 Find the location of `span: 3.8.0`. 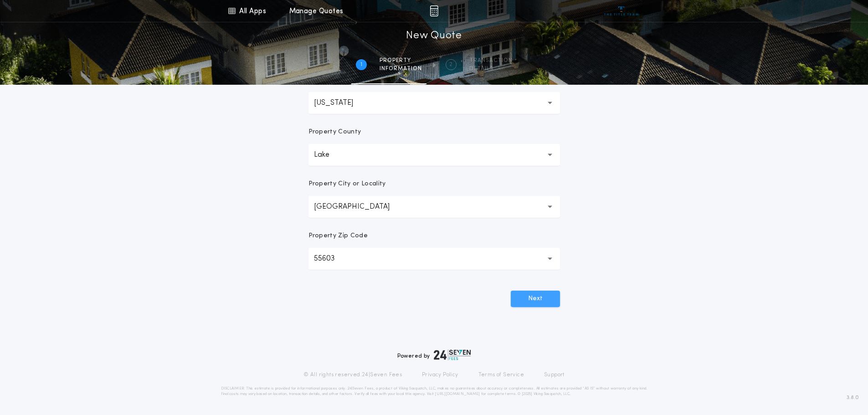

span: 3.8.0 is located at coordinates (852, 398).